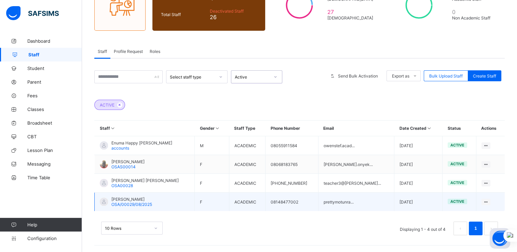 The height and width of the screenshot is (252, 517). What do you see at coordinates (500, 239) in the screenshot?
I see `button: Open asap` at bounding box center [500, 239].